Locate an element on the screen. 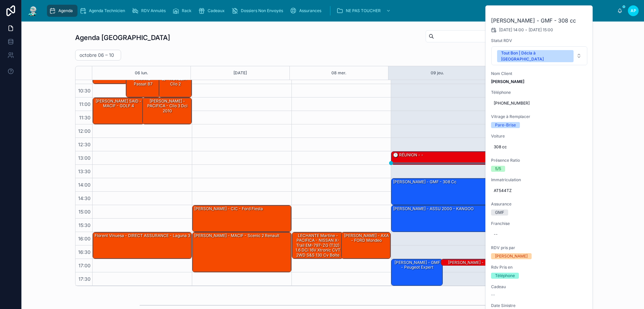 The height and width of the screenshot is (309, 644). span: 17:30 is located at coordinates (84, 278).